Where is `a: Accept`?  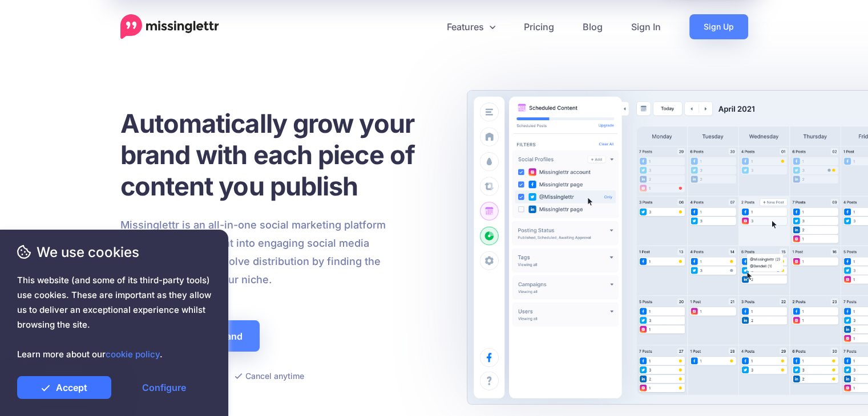
a: Accept is located at coordinates (64, 388).